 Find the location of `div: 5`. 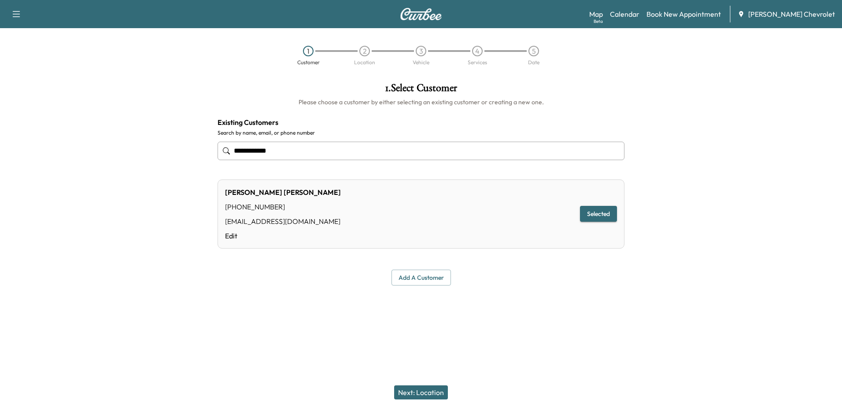

div: 5 is located at coordinates (534, 51).